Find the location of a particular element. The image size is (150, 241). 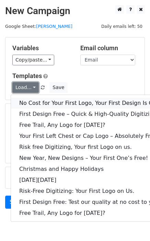

button: Save is located at coordinates (58, 87).